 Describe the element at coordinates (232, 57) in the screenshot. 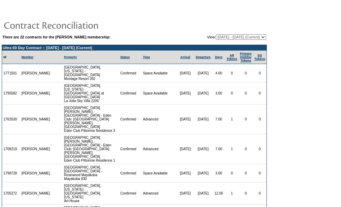

I see `a: ARTokens` at that location.